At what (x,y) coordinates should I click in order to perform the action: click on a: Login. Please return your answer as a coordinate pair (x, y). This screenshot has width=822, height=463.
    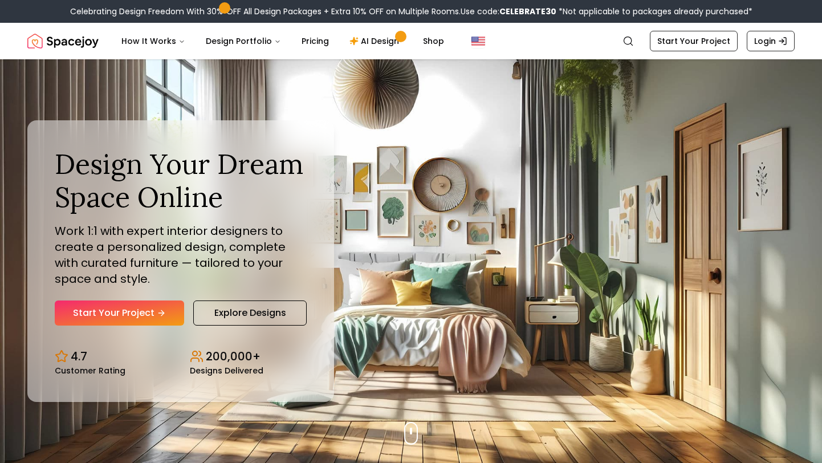
    Looking at the image, I should click on (771, 41).